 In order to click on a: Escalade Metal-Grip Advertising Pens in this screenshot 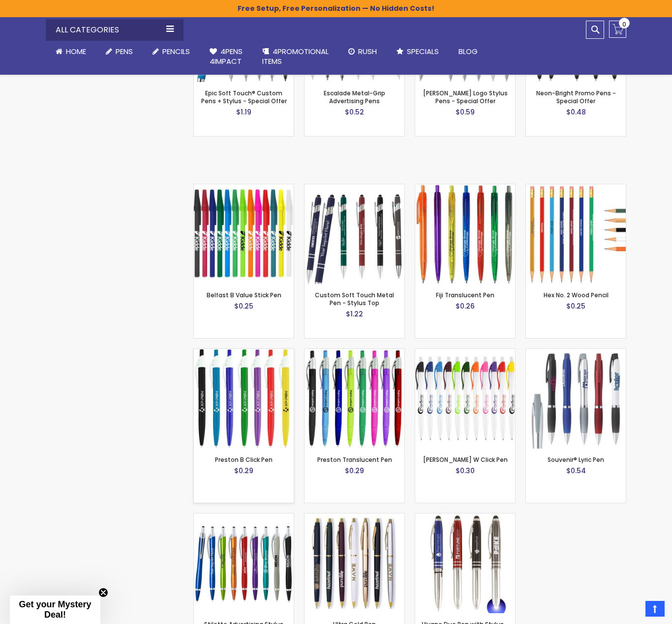, I will do `click(354, 97)`.